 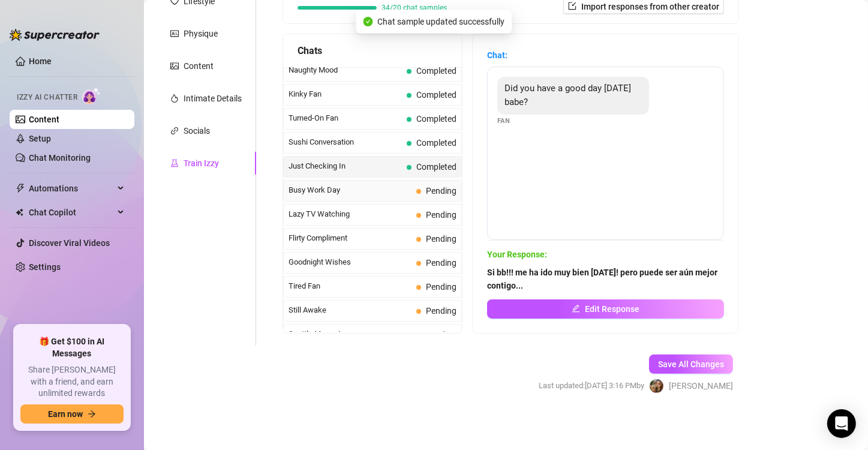 I want to click on a: Settings, so click(x=45, y=267).